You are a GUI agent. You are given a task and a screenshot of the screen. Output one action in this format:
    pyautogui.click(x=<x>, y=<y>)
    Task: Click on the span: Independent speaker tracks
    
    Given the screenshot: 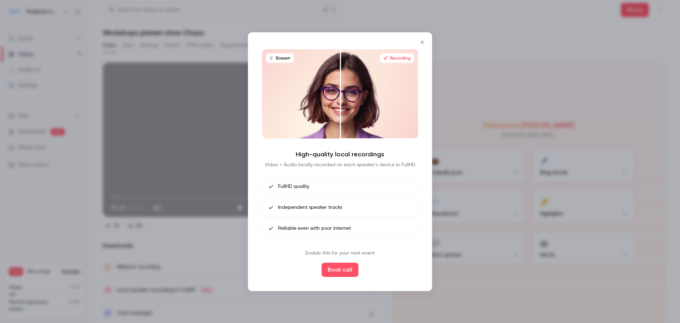 What is the action you would take?
    pyautogui.click(x=310, y=207)
    